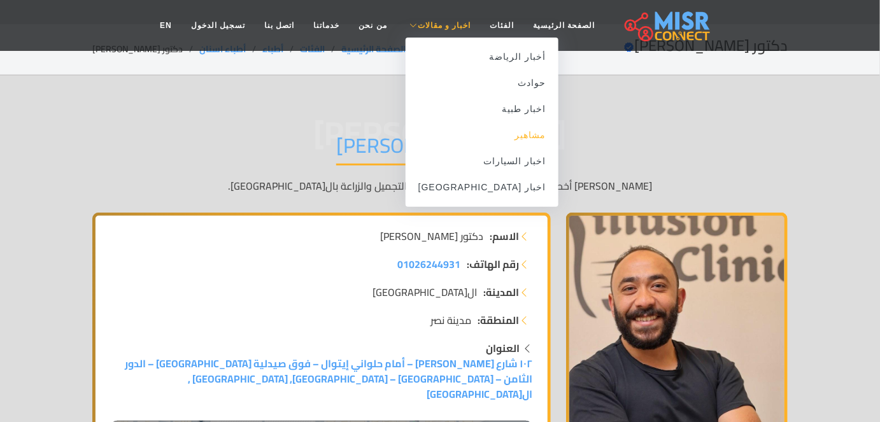  Describe the element at coordinates (373, 25) in the screenshot. I see `a: من نحن` at that location.